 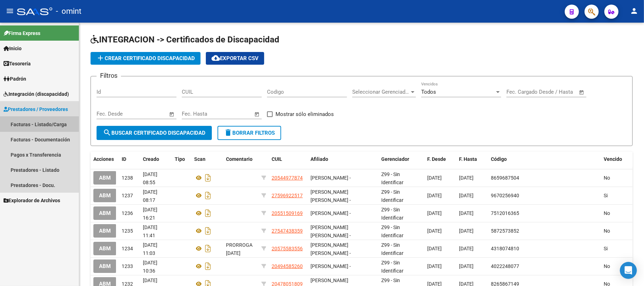 I want to click on datatable-header-cell: Comentario, so click(x=241, y=159).